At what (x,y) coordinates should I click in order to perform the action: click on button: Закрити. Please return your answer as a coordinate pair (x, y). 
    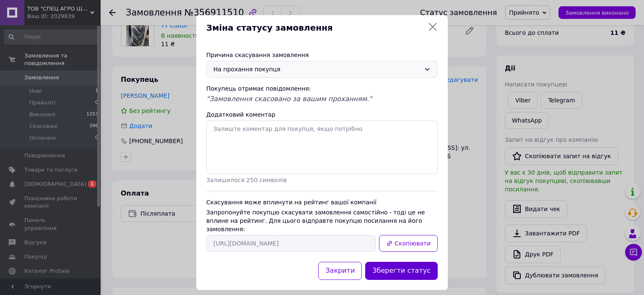
    Looking at the image, I should click on (340, 270).